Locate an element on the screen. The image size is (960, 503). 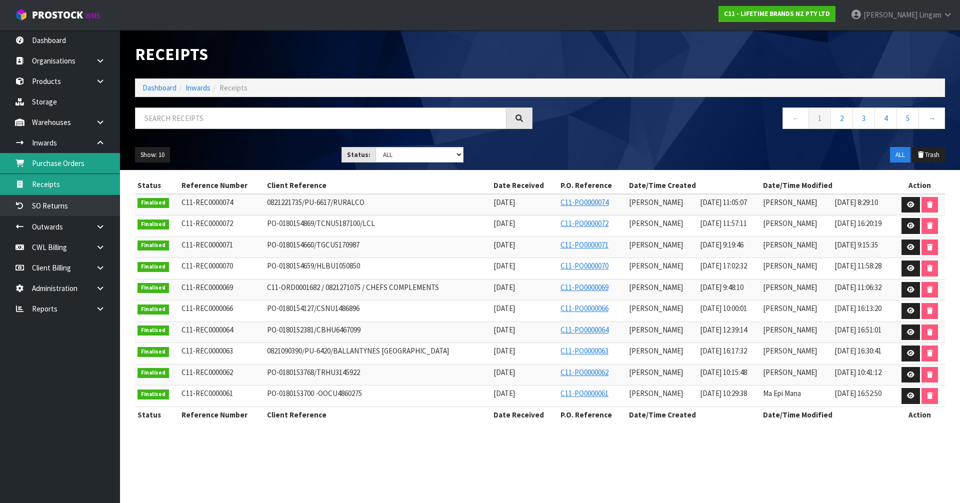
span: 0821221735/PU-6617/RURALCO is located at coordinates (315, 202).